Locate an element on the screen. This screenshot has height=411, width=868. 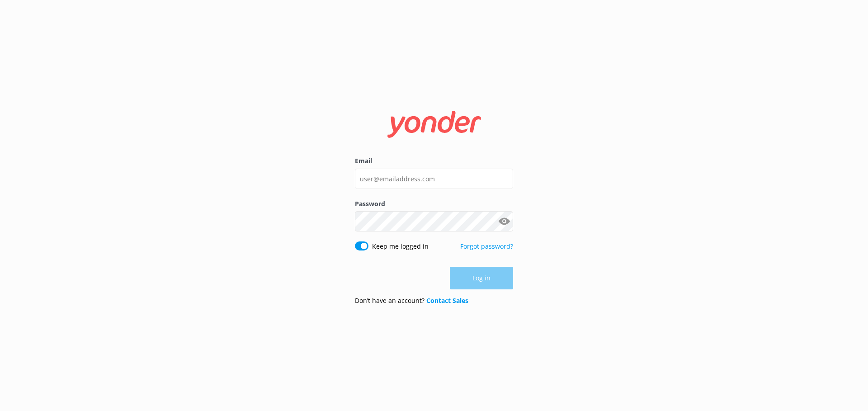
input: user@emailaddress.com is located at coordinates (434, 179).